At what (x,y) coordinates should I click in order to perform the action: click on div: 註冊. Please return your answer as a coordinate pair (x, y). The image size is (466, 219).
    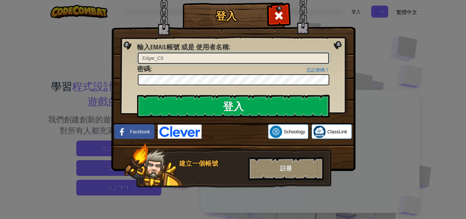
    Looking at the image, I should click on (286, 169).